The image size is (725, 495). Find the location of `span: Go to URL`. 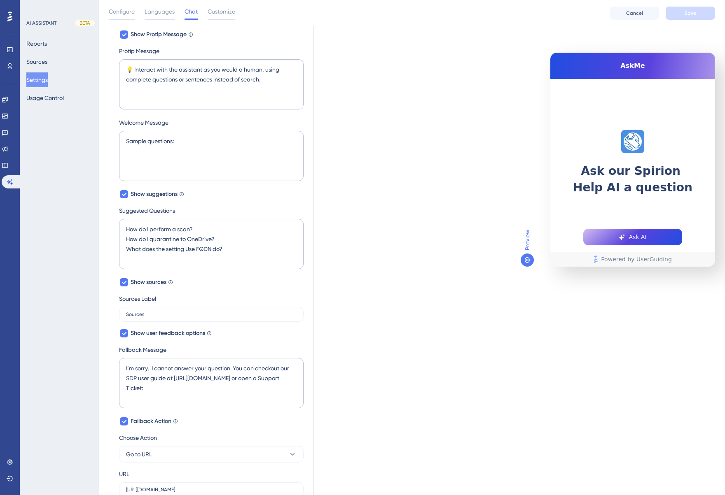

span: Go to URL is located at coordinates (139, 455).